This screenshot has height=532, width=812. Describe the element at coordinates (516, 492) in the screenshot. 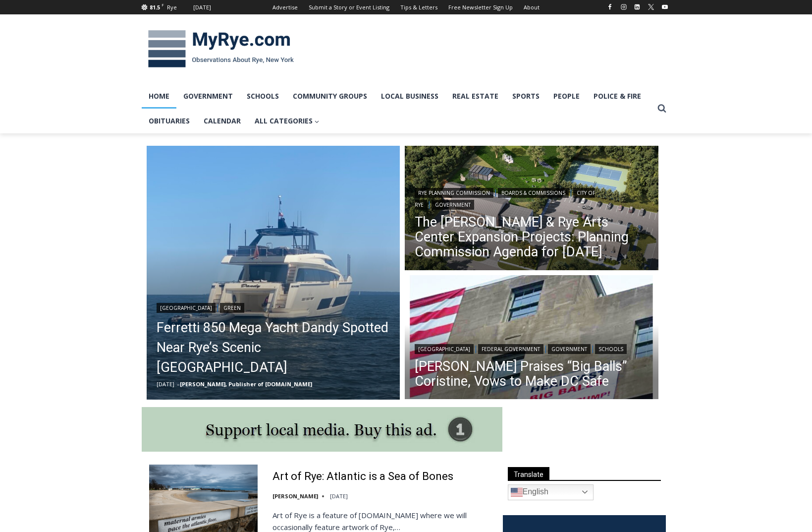

I see `img: en` at that location.